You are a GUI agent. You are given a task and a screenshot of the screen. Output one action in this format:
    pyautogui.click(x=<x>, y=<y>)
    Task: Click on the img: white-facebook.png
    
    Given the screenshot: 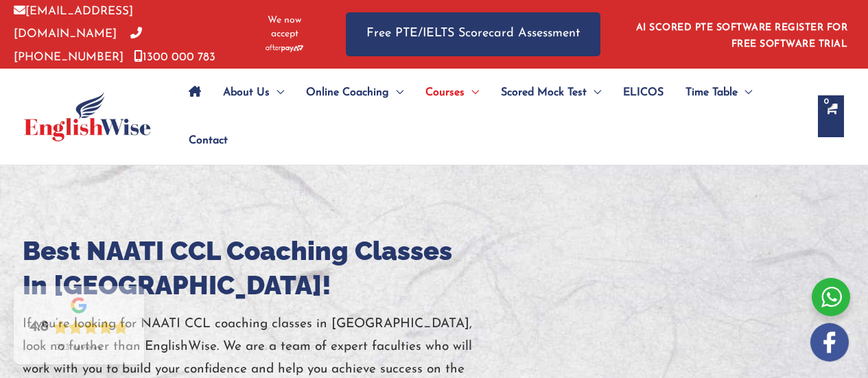 What is the action you would take?
    pyautogui.click(x=829, y=343)
    